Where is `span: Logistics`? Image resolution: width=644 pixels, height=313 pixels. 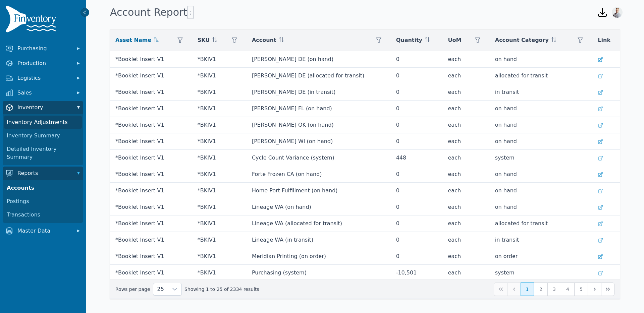 span: Logistics is located at coordinates (44, 78).